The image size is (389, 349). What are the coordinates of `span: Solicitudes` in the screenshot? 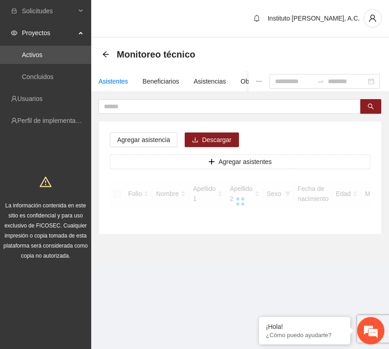 It's located at (49, 11).